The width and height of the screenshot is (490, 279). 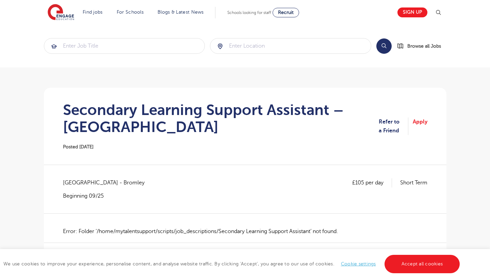 What do you see at coordinates (61, 13) in the screenshot?
I see `img: Engage Education` at bounding box center [61, 13].